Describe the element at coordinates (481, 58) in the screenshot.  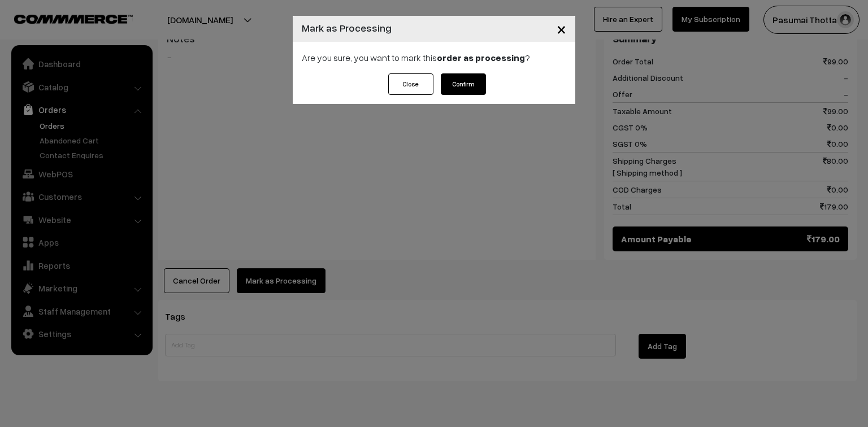
I see `strong: order as processing` at that location.